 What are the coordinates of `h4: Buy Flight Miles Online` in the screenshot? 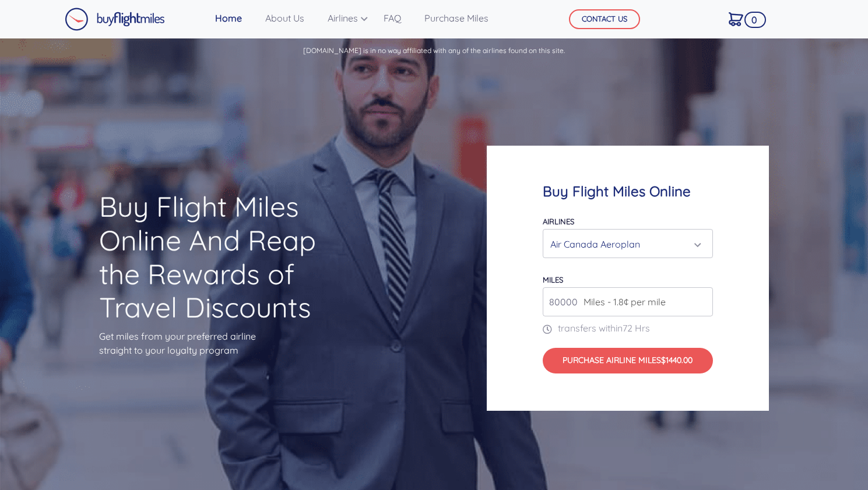 It's located at (628, 191).